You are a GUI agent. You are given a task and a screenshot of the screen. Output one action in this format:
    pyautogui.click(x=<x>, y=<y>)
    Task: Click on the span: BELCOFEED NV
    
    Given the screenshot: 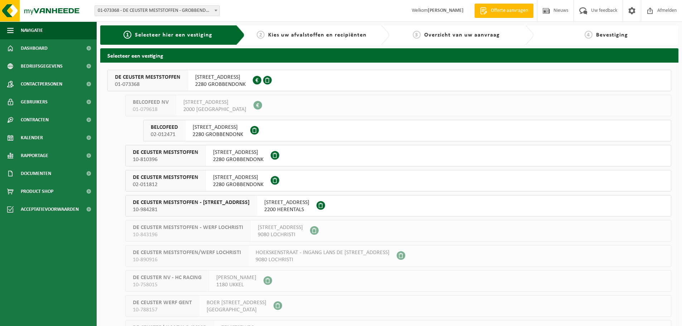 What is the action you would take?
    pyautogui.click(x=151, y=102)
    